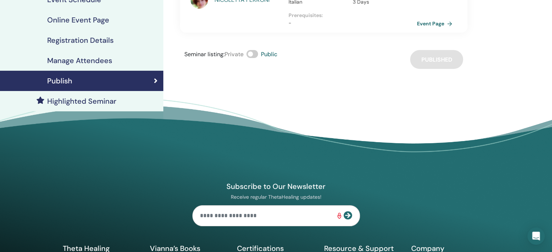 This screenshot has height=252, width=552. What do you see at coordinates (80, 61) in the screenshot?
I see `h4: Manage Attendees` at bounding box center [80, 61].